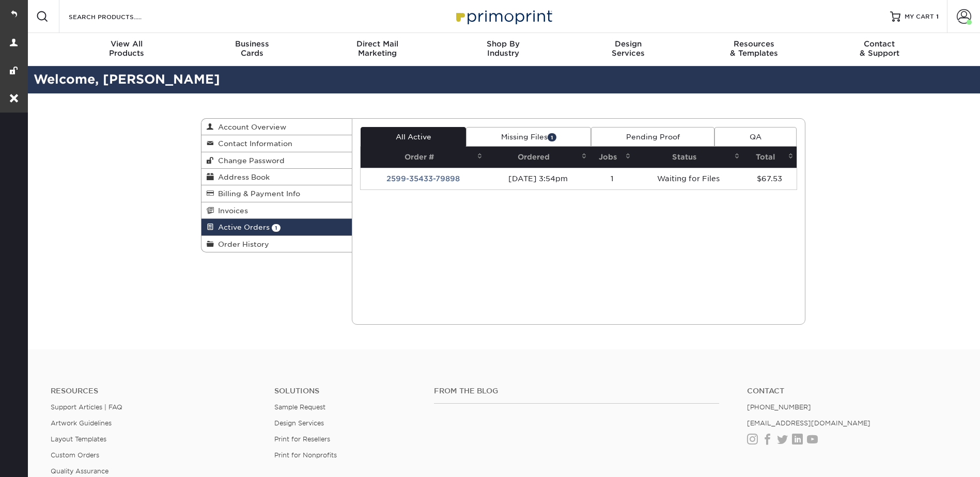 This screenshot has width=980, height=477. Describe the element at coordinates (503, 44) in the screenshot. I see `span: Shop By` at that location.